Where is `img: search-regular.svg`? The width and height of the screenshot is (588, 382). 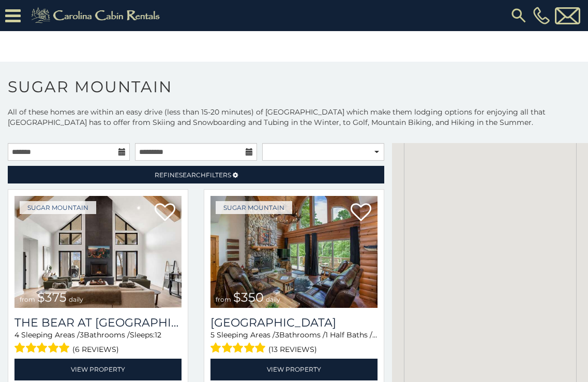 img: search-regular.svg is located at coordinates (519, 15).